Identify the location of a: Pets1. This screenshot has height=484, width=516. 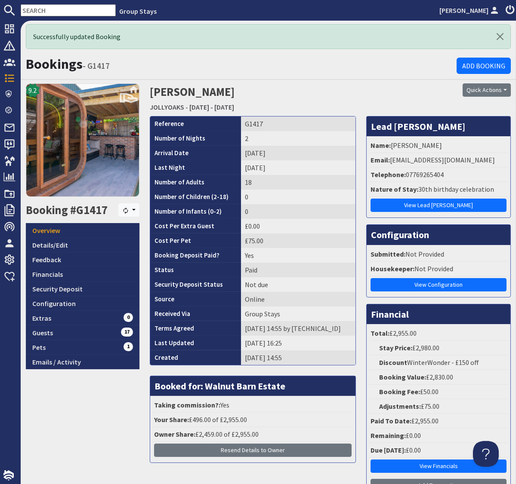
(83, 348).